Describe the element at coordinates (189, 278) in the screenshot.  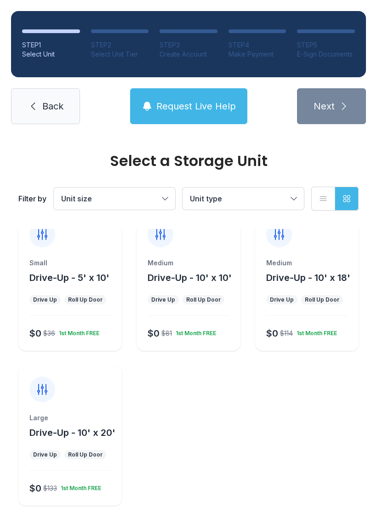
I see `button: Drive-Up - 10' x 10'` at that location.